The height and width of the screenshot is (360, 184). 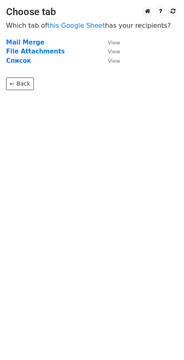 I want to click on strong: File Attachments, so click(x=35, y=51).